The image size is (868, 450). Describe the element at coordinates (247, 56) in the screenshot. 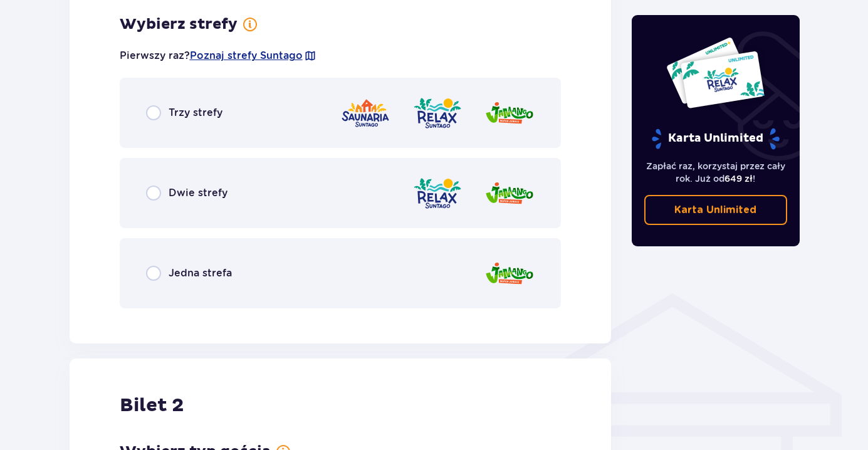

I see `span: Poznaj strefy Suntago` at that location.